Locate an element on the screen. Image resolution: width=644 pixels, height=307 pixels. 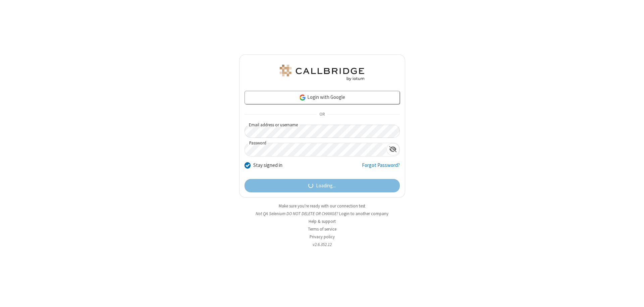
div: Show password is located at coordinates (393, 149).